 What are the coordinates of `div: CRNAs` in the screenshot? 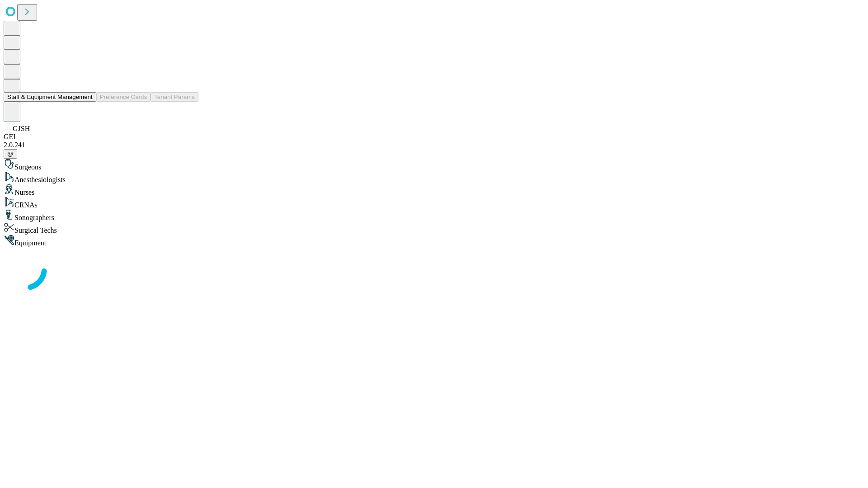 It's located at (434, 203).